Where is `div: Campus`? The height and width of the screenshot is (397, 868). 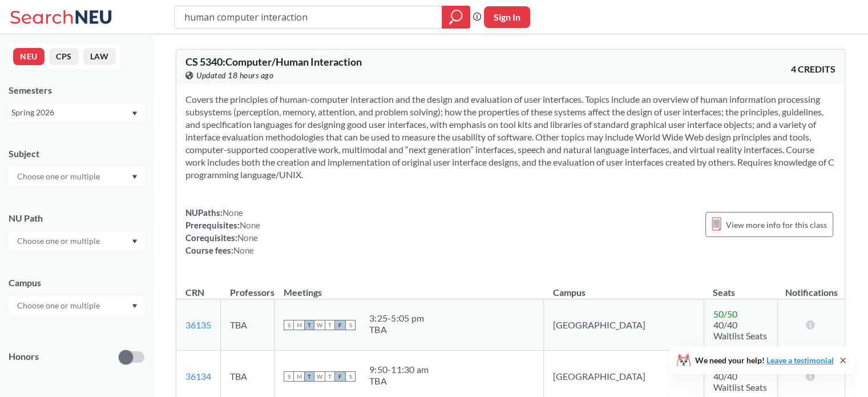 div: Campus is located at coordinates (77, 283).